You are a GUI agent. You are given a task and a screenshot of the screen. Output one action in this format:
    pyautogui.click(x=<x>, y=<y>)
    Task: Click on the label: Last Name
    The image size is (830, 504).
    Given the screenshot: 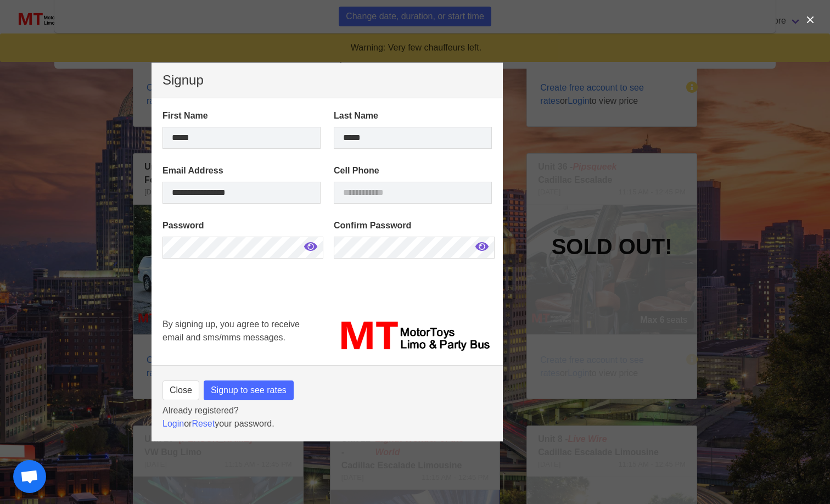 What is the action you would take?
    pyautogui.click(x=413, y=116)
    